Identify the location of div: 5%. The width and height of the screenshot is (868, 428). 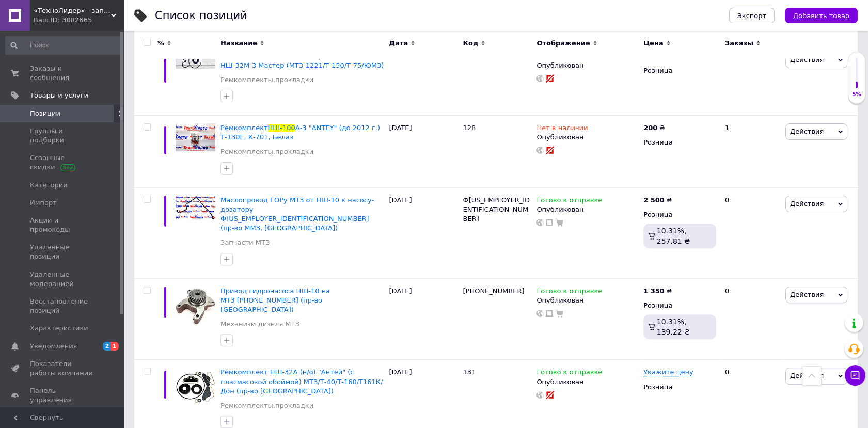
(856, 95).